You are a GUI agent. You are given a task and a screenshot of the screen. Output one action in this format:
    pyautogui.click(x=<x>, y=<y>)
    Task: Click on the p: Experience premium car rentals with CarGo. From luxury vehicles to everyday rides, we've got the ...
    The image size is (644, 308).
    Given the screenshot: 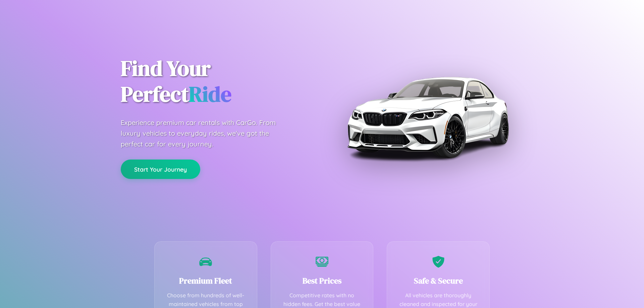 What is the action you would take?
    pyautogui.click(x=205, y=133)
    